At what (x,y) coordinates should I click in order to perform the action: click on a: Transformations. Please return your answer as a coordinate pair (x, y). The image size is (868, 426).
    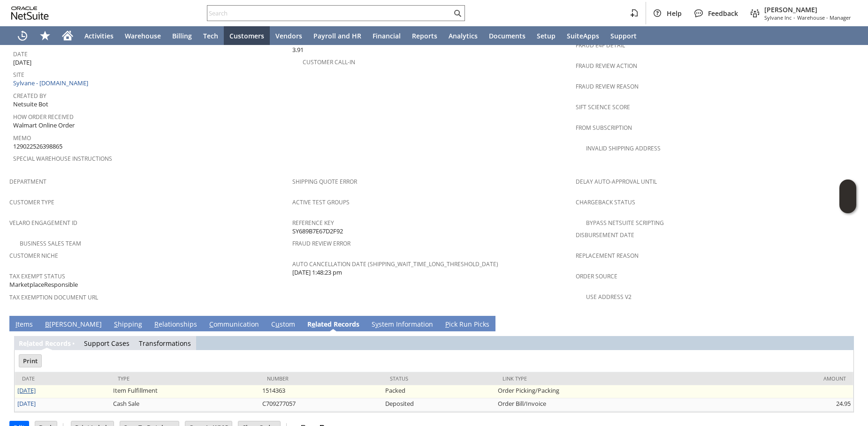
    Looking at the image, I should click on (165, 343).